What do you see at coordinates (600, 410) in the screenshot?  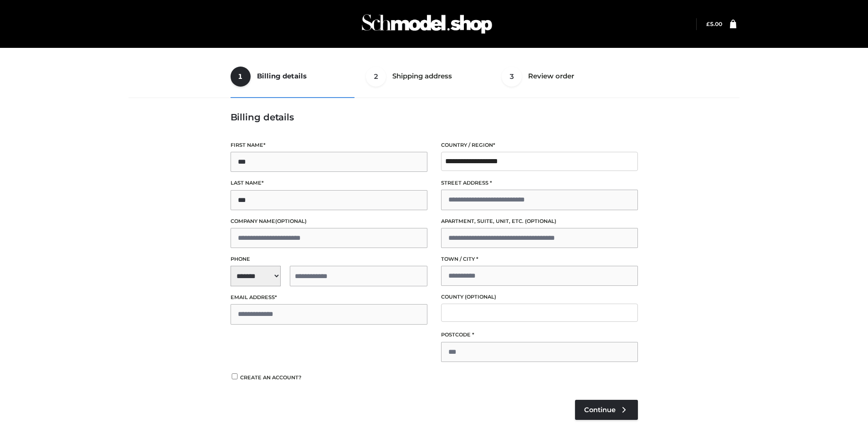 I see `span: Continue` at bounding box center [600, 410].